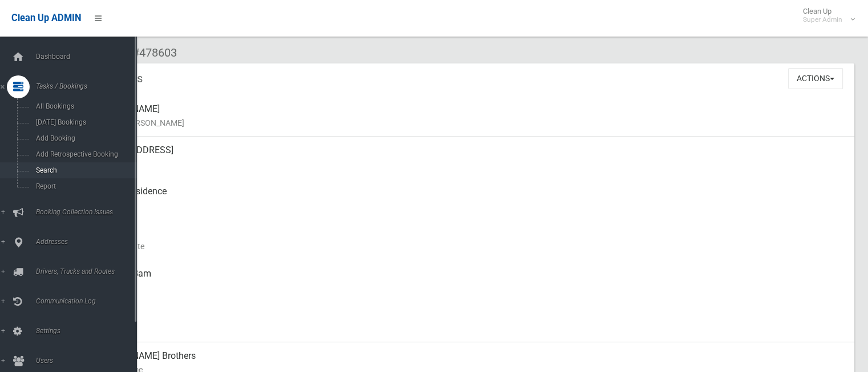 The image size is (868, 372). Describe the element at coordinates (815, 78) in the screenshot. I see `button: Actions` at that location.